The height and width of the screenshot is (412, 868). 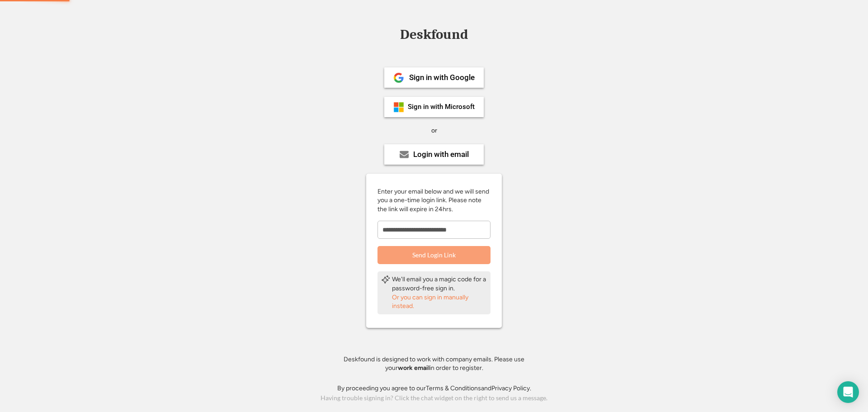 What do you see at coordinates (440, 301) in the screenshot?
I see `div: Or you can sign in manually instead.` at bounding box center [440, 301].